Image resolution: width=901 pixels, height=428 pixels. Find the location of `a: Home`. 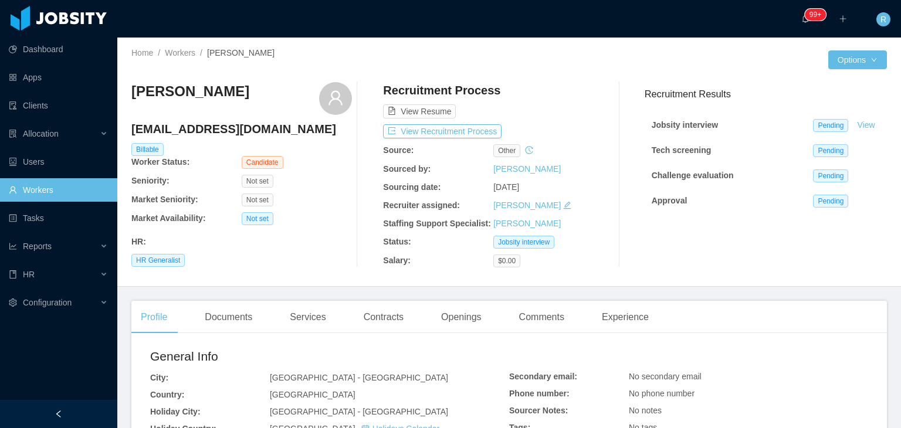

a: Home is located at coordinates (142, 53).